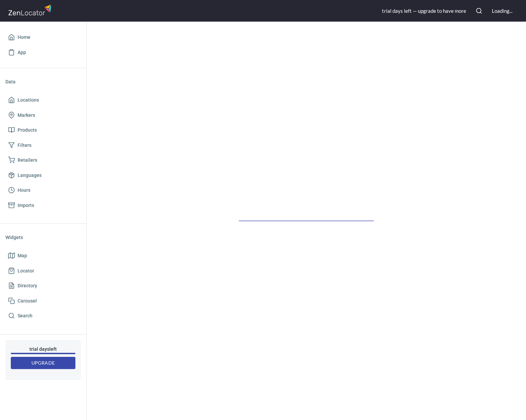  What do you see at coordinates (27, 286) in the screenshot?
I see `span: Directory` at bounding box center [27, 286].